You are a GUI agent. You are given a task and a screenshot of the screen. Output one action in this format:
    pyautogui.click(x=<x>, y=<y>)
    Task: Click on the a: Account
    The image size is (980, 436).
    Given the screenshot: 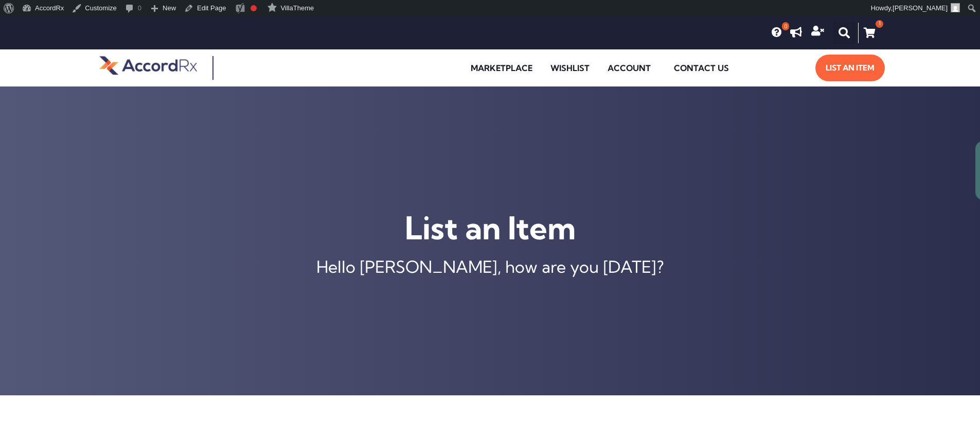 What is the action you would take?
    pyautogui.click(x=632, y=68)
    